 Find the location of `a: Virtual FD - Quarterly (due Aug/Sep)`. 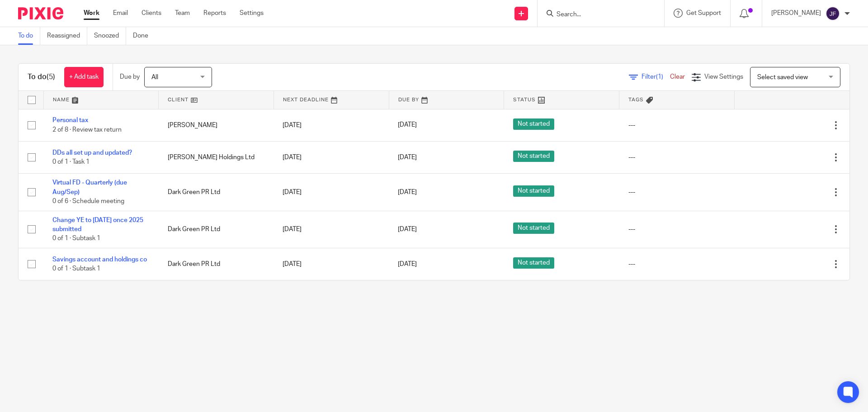

a: Virtual FD - Quarterly (due Aug/Sep) is located at coordinates (89, 187).